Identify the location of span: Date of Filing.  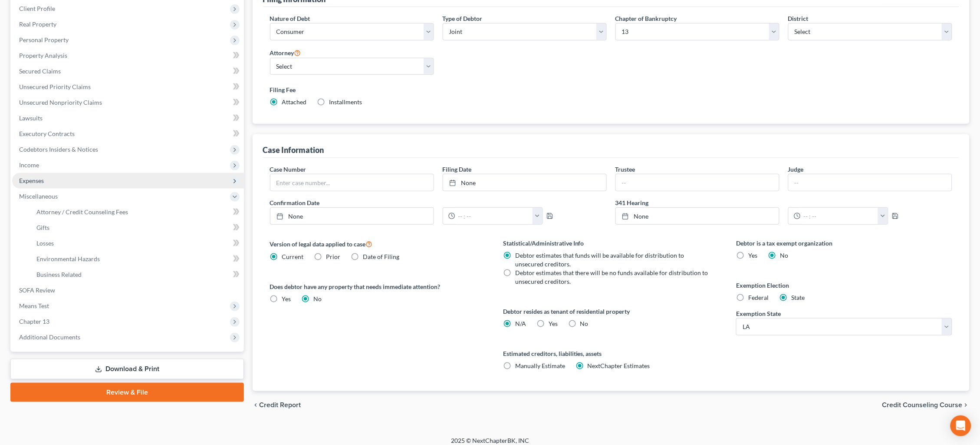
(382, 257).